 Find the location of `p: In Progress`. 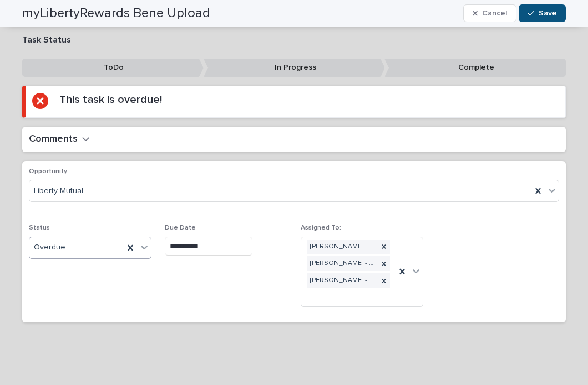

p: In Progress is located at coordinates (294, 68).